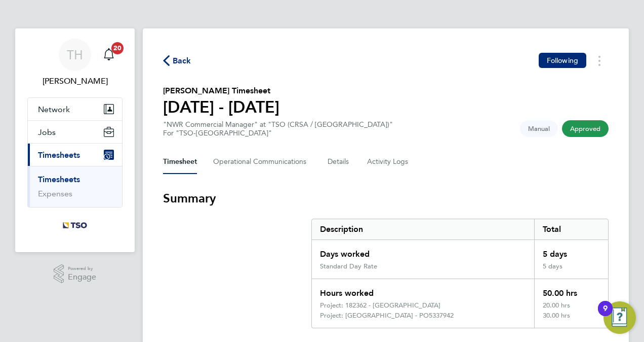  I want to click on button: Timesheets Menu, so click(600, 60).